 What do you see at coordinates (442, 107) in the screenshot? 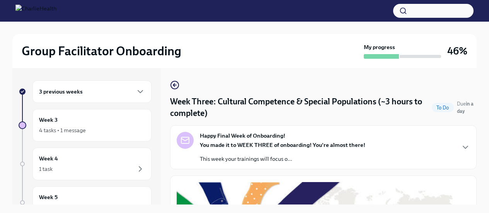
I see `span: To Do` at bounding box center [442, 107].